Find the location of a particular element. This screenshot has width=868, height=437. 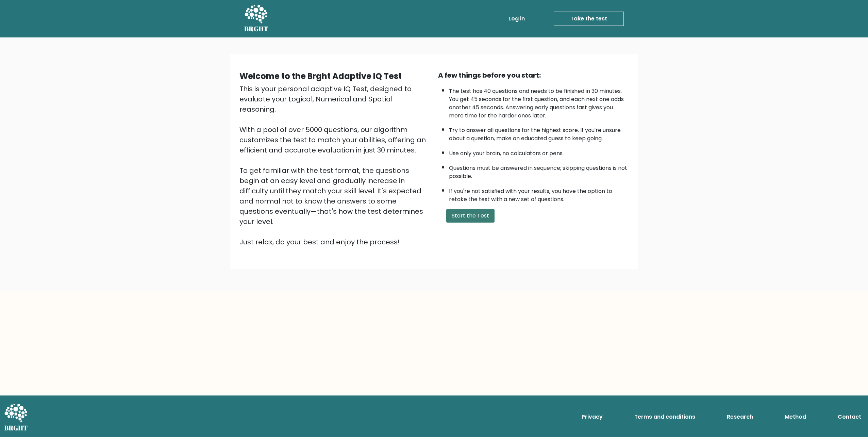

a: Log in is located at coordinates (517, 18).